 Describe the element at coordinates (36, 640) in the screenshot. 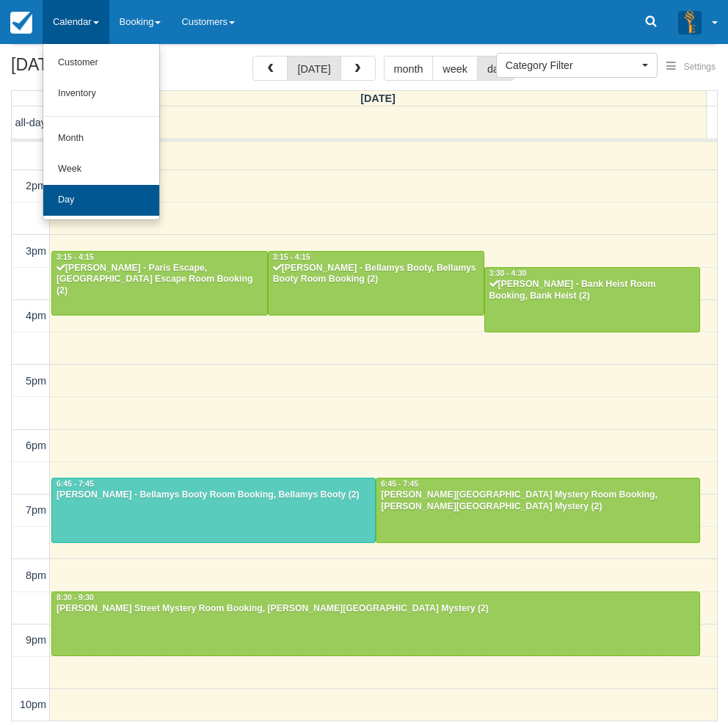

I see `span: 9pm` at that location.